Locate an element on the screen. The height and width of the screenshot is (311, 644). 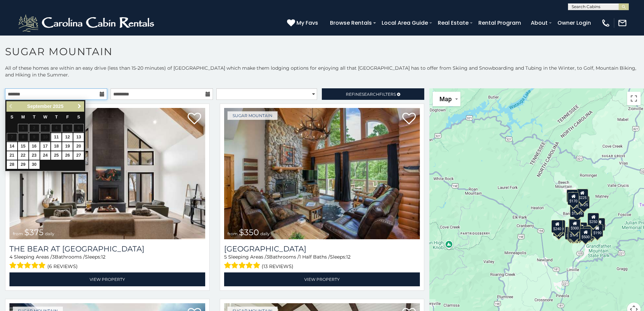
a: Rental Program is located at coordinates (500, 23).